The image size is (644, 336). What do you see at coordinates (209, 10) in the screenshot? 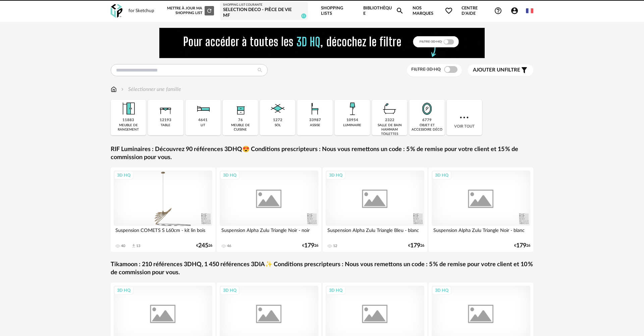
I see `span: Refresh icon` at bounding box center [209, 10].